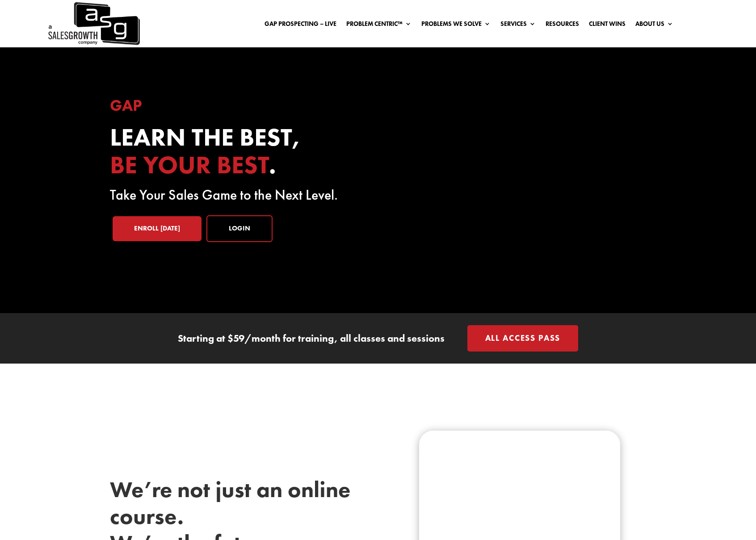  What do you see at coordinates (379, 25) in the screenshot?
I see `a: Problem Centric™` at bounding box center [379, 25].